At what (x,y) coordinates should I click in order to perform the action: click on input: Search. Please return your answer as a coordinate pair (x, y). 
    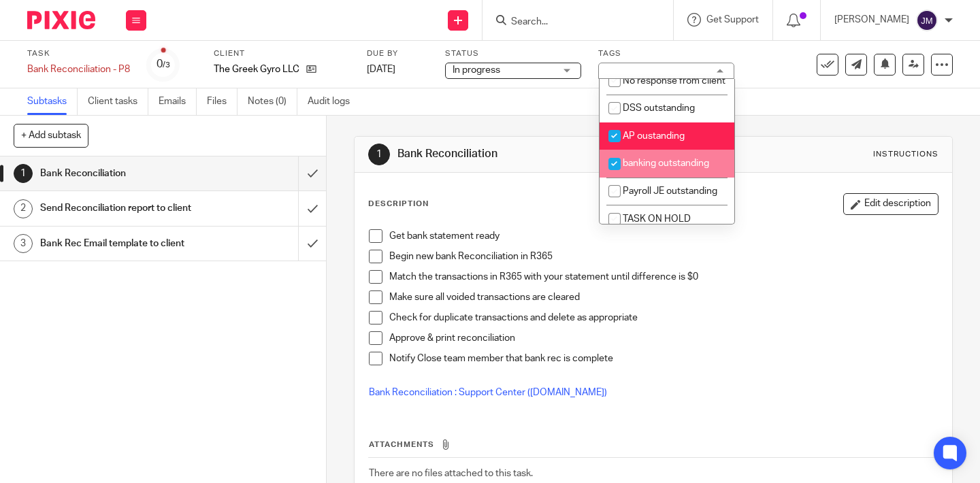
    Looking at the image, I should click on (571, 23).